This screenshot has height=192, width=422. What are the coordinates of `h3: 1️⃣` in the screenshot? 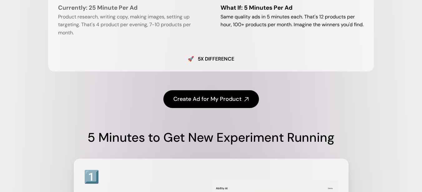 It's located at (91, 177).